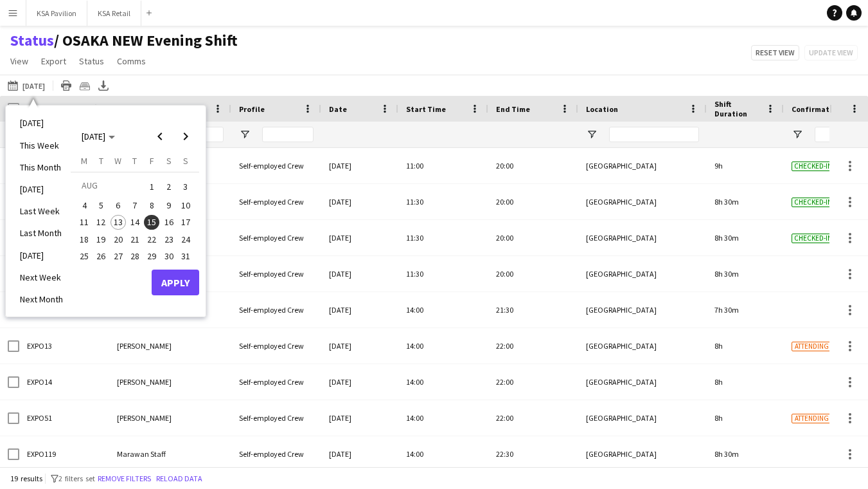  Describe the element at coordinates (135, 239) in the screenshot. I see `span: 21` at that location.